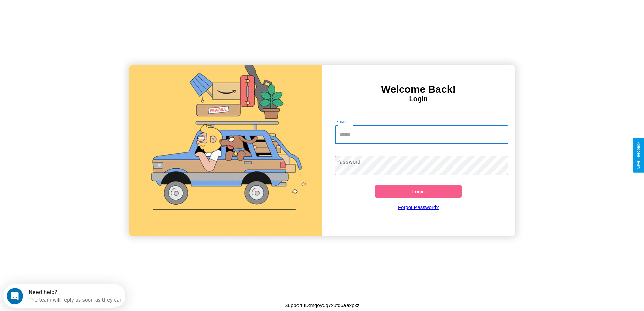  Describe the element at coordinates (419, 89) in the screenshot. I see `h3: Welcome Back!` at that location.